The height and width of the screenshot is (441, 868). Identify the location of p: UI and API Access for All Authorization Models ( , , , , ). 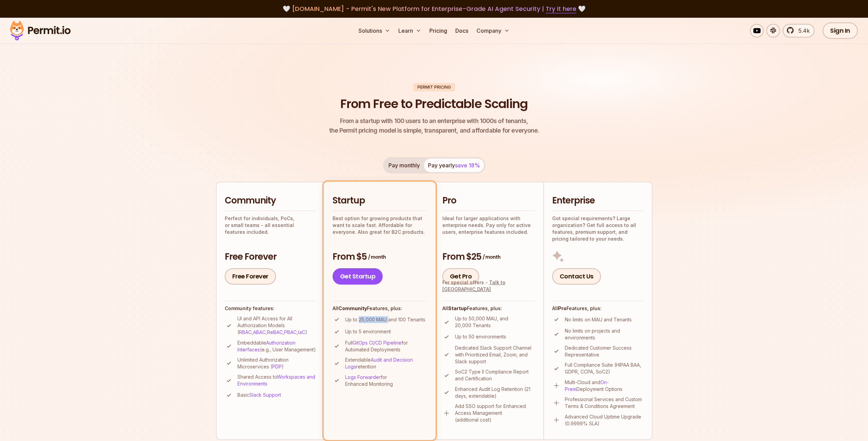
(277, 326).